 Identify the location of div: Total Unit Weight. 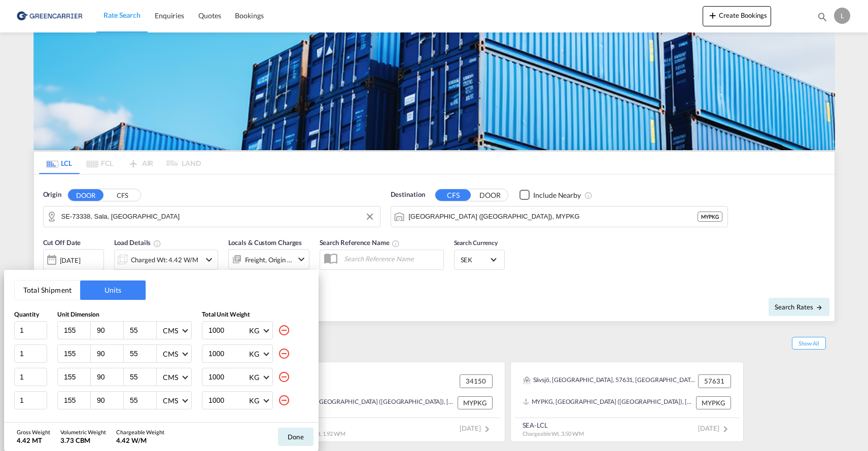
(255, 315).